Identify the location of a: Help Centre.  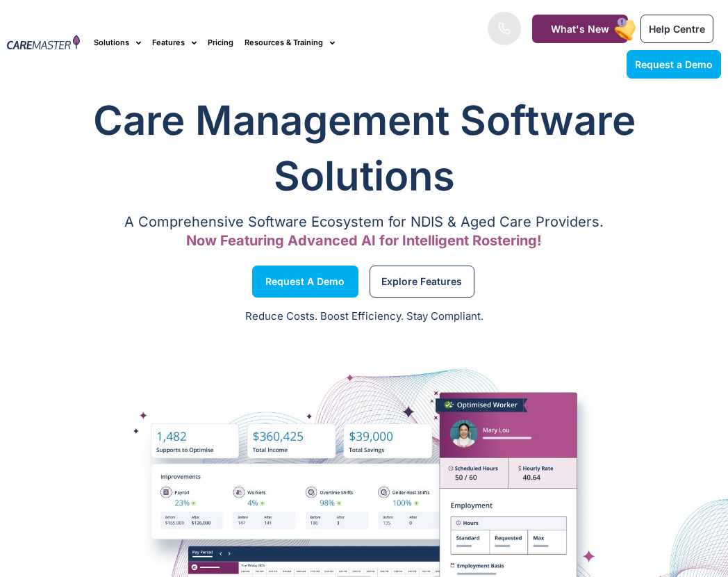
(676, 29).